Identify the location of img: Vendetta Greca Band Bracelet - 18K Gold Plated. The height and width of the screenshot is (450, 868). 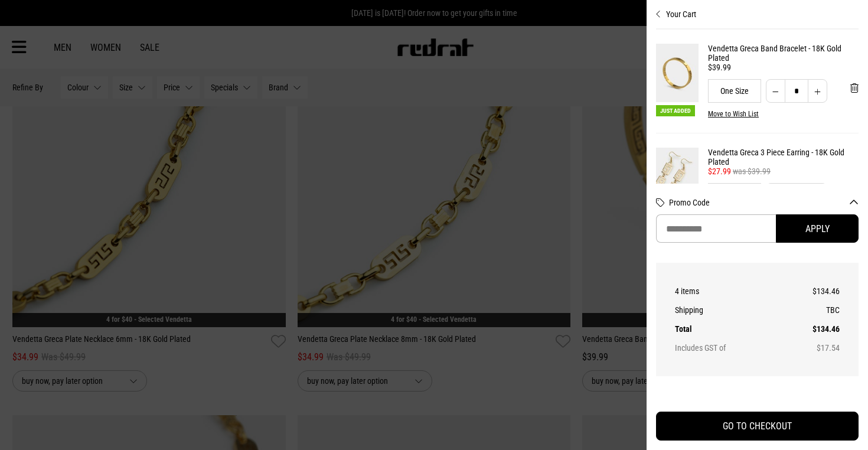
(677, 73).